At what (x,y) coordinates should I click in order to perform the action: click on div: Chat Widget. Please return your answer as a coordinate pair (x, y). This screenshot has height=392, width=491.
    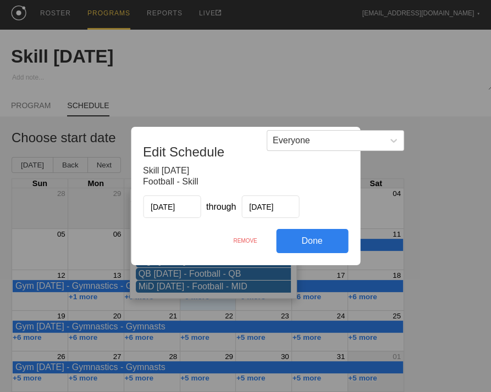
    Looking at the image, I should click on (463, 366).